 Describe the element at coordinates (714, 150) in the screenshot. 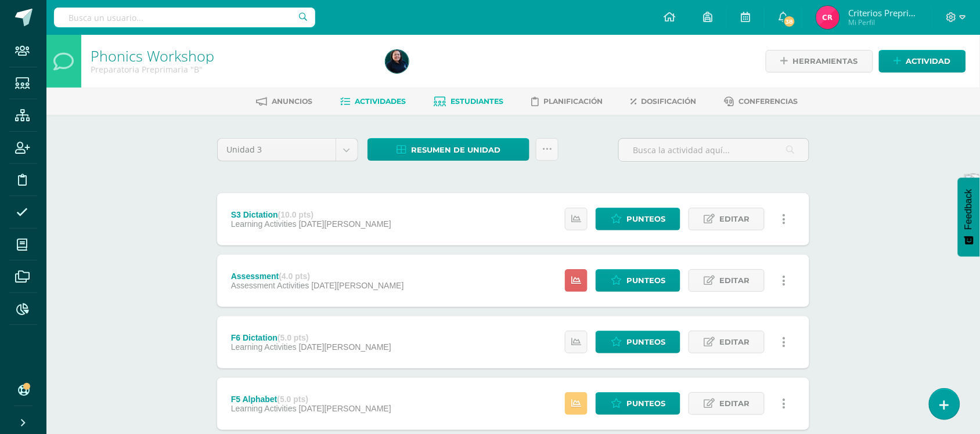

I see `input: Busca la actividad aquí...` at that location.